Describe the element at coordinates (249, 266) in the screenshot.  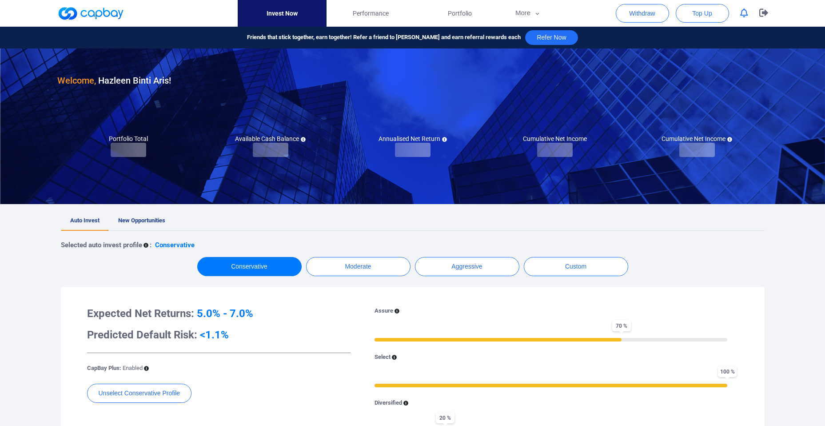
I see `button: Conservative` at that location.